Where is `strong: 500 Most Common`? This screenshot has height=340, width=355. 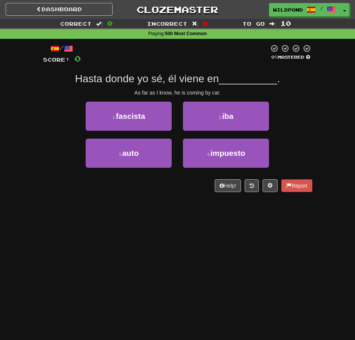 strong: 500 Most Common is located at coordinates (186, 34).